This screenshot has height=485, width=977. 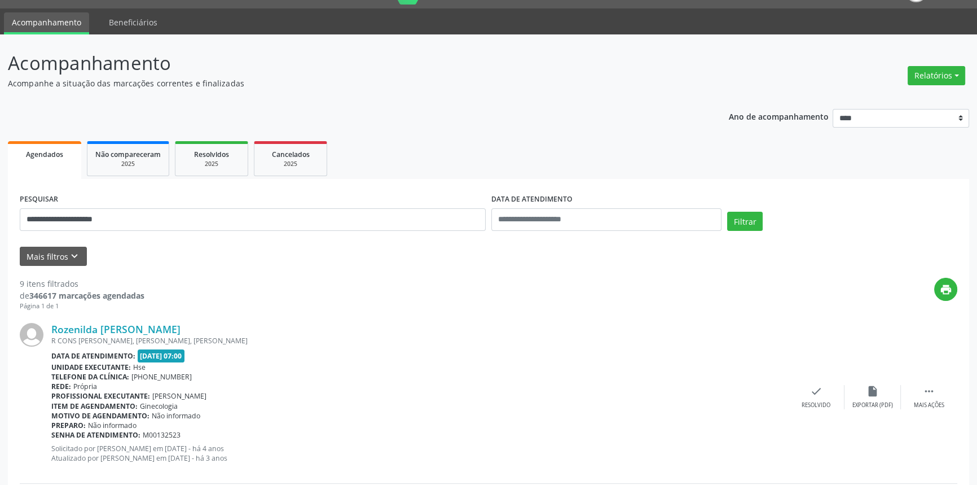 I want to click on i: keyboard_arrow_down, so click(x=74, y=256).